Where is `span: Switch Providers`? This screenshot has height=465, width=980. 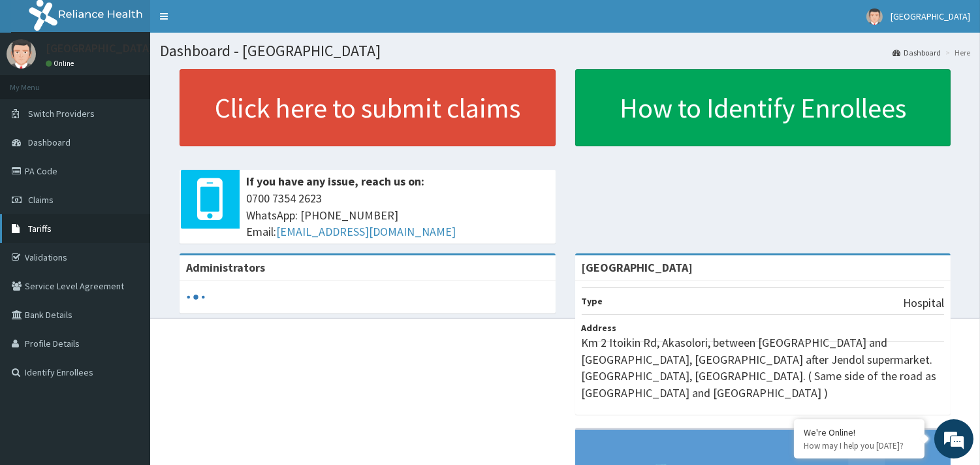 span: Switch Providers is located at coordinates (61, 114).